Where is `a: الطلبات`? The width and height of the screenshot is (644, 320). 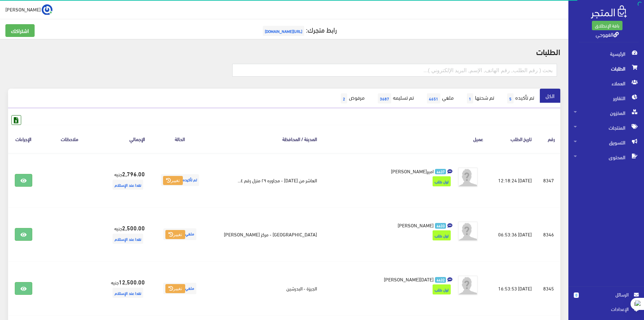 a: الطلبات is located at coordinates (606, 69).